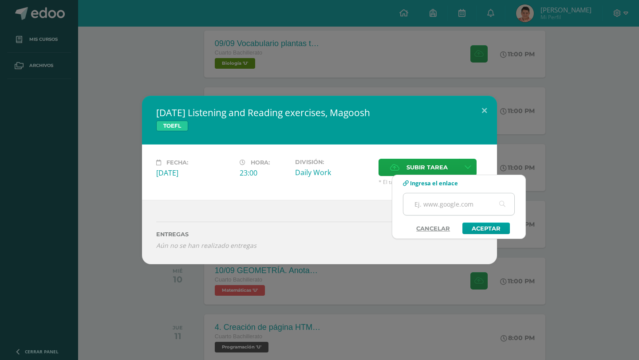 This screenshot has width=639, height=360. Describe the element at coordinates (459, 204) in the screenshot. I see `input: Ej. www.google.com` at that location.